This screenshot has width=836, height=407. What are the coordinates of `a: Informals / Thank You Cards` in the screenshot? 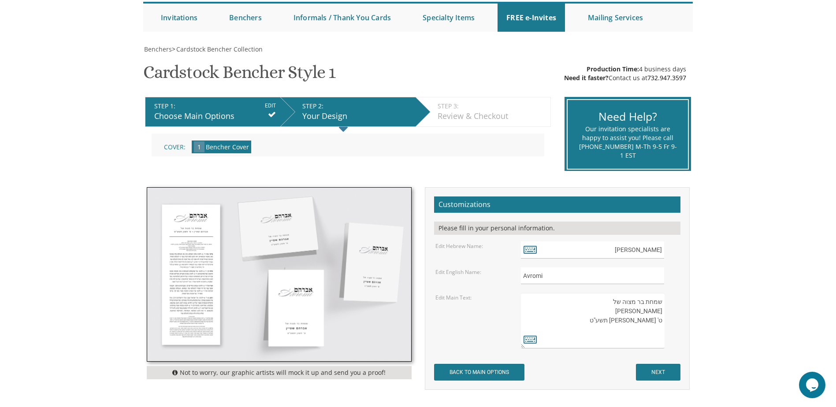 It's located at (342, 18).